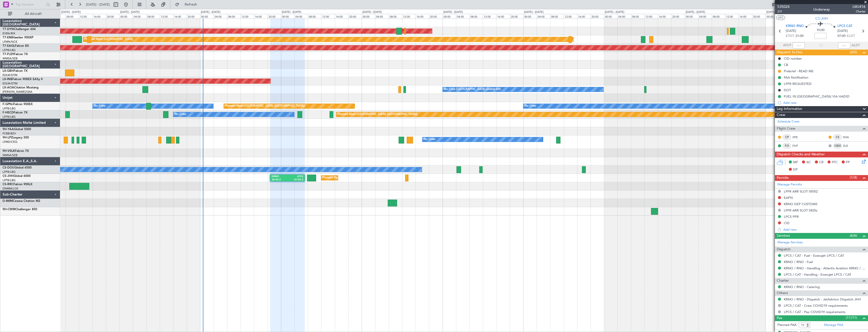 This screenshot has height=332, width=868. Describe the element at coordinates (8, 151) in the screenshot. I see `span: 9H-VSLK` at that location.